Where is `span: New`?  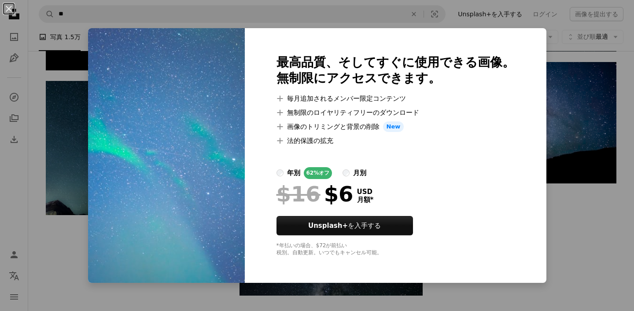 span: New is located at coordinates (394, 127).